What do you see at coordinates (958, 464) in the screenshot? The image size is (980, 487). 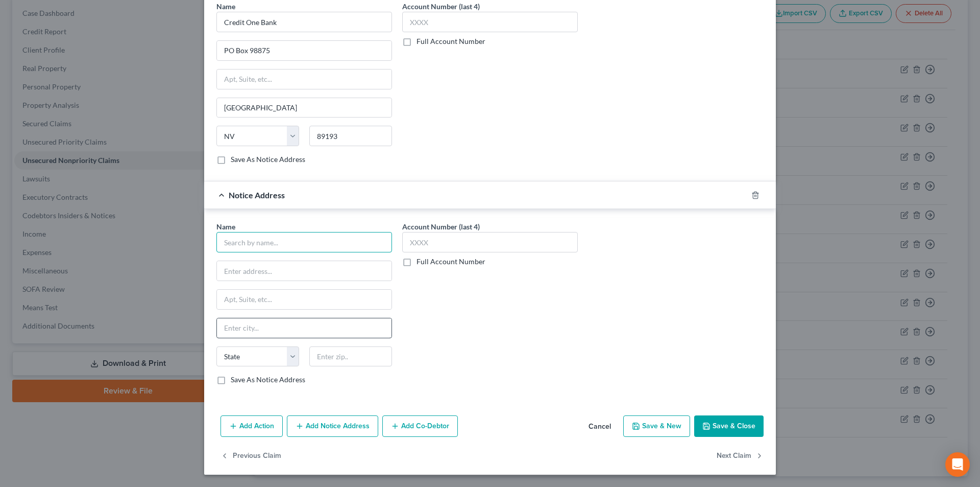 I see `div: Open Intercom Messenger` at bounding box center [958, 464].